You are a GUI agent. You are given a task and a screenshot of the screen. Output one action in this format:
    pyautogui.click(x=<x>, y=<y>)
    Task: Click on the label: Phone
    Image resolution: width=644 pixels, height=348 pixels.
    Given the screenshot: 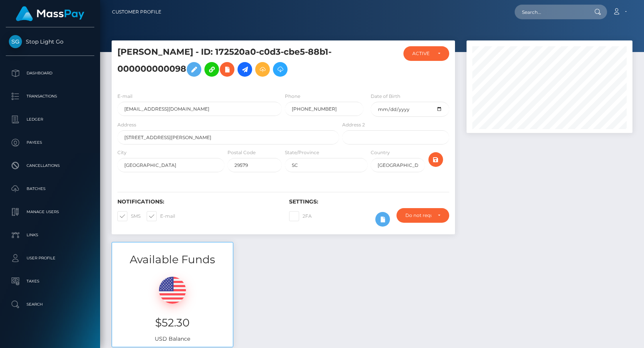 What is the action you would take?
    pyautogui.click(x=292, y=96)
    